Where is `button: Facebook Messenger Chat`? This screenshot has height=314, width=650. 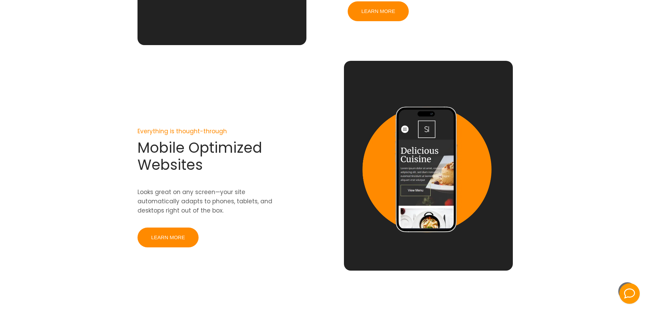
button: Facebook Messenger Chat is located at coordinates (630, 293).